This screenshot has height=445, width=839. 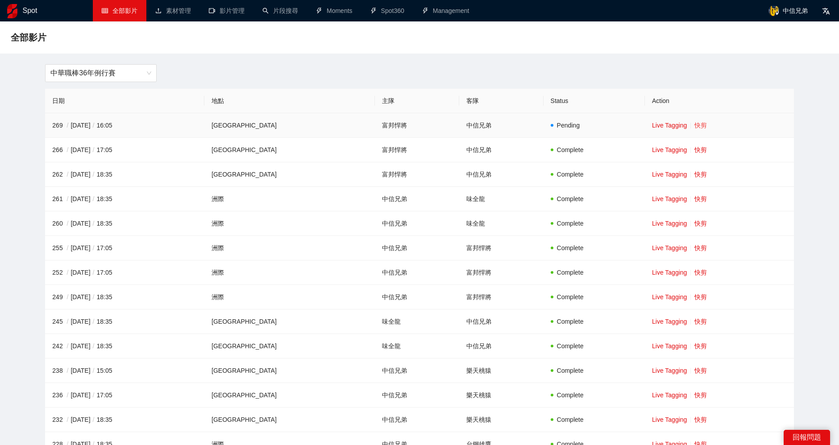 What do you see at coordinates (173, 11) in the screenshot?
I see `a: upload素材管理` at bounding box center [173, 11].